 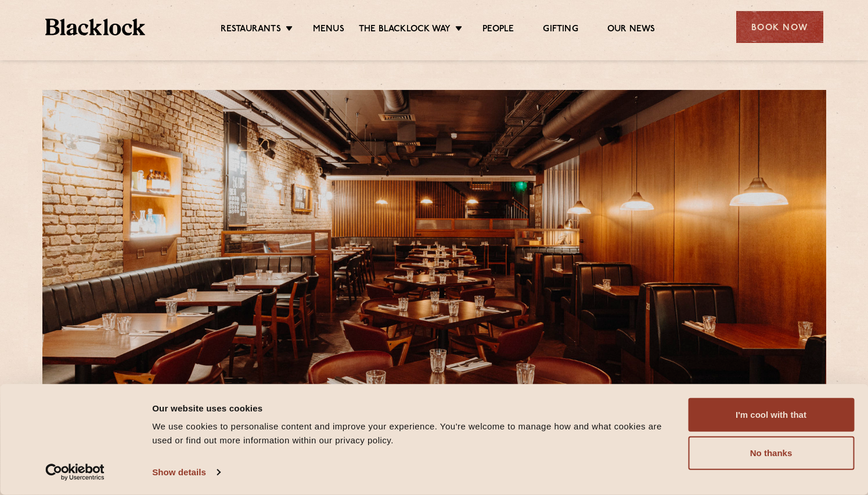 What do you see at coordinates (771, 415) in the screenshot?
I see `button: I'm cool with that` at bounding box center [771, 415].